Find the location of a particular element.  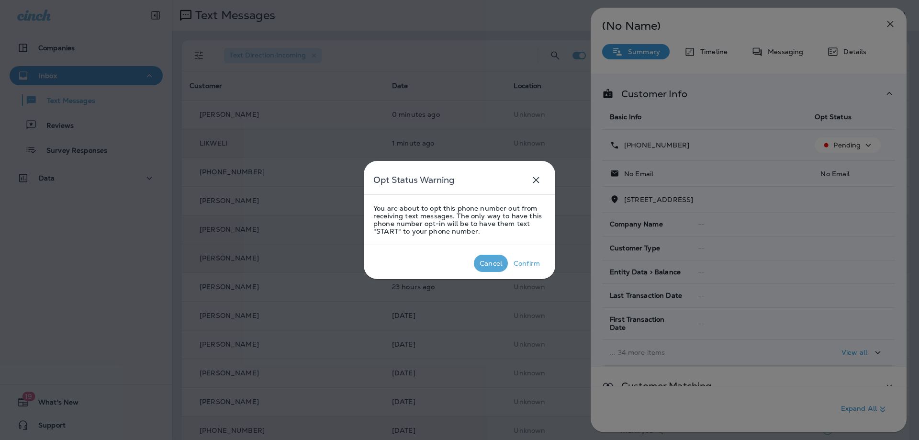

div: Cancel is located at coordinates (490, 263).